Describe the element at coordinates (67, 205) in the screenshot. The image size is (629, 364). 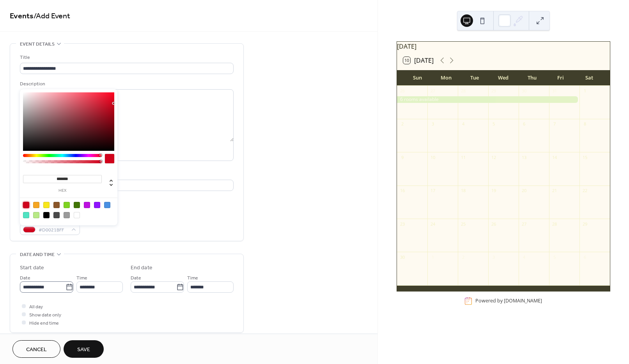
I see `div: #7ED321` at that location.